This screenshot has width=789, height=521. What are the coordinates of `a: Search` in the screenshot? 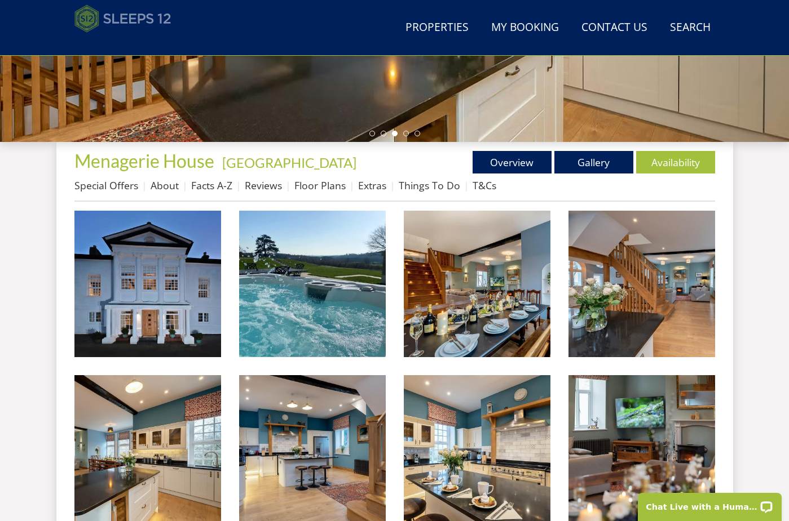 It's located at (690, 28).